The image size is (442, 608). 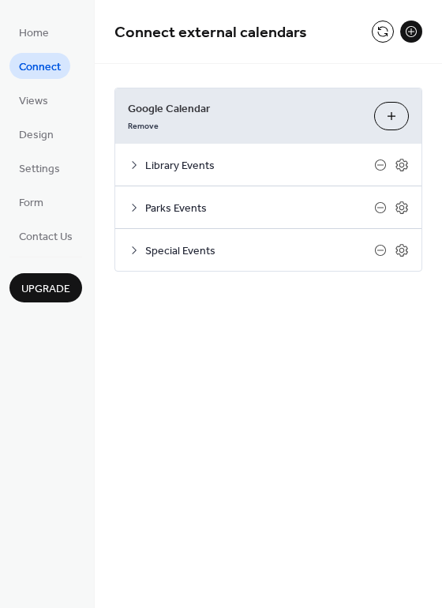 I want to click on span: Library Events, so click(x=260, y=166).